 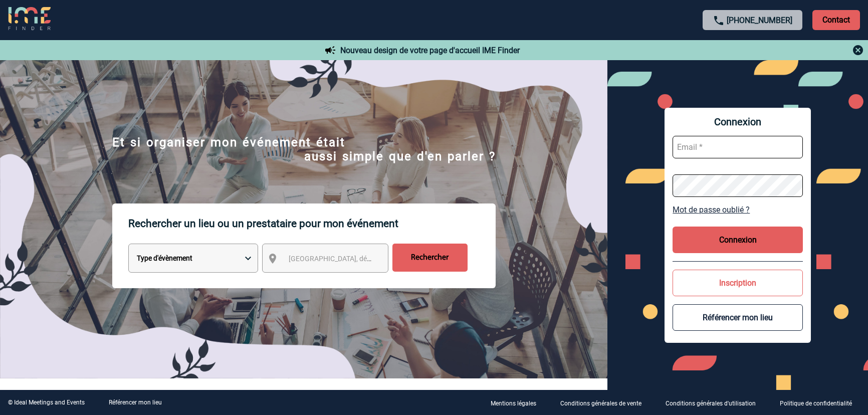 What do you see at coordinates (312, 224) in the screenshot?
I see `p: Rechercher un lieu ou un prestataire pour mon événement` at bounding box center [312, 224].